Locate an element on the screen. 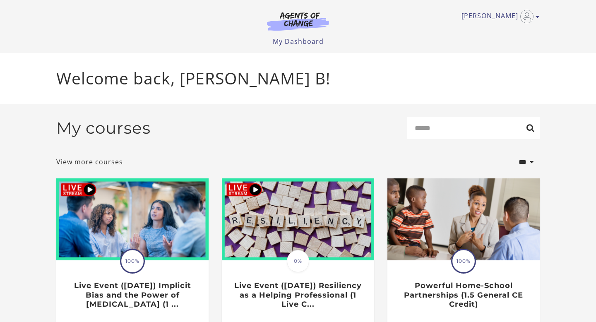 The width and height of the screenshot is (596, 322). h3: Powerful Home-School Partnerships (1.5 General CE Credit) is located at coordinates (463, 295).